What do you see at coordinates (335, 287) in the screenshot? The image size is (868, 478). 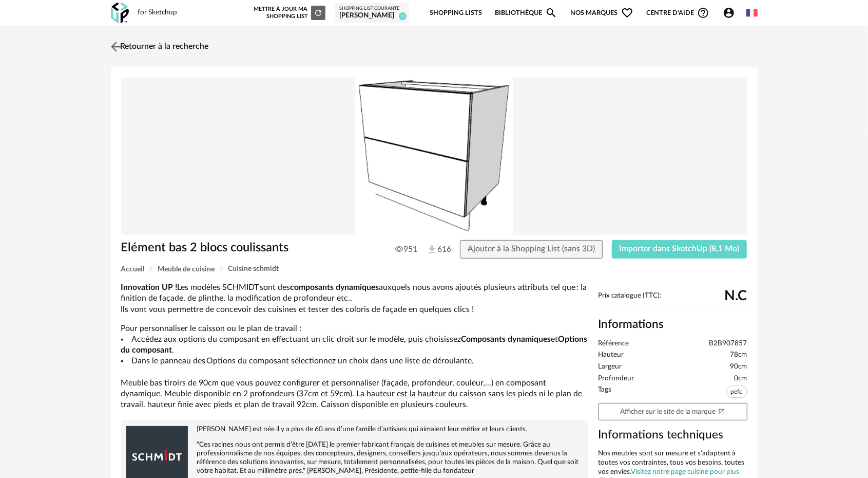 I see `b: composants dynamiques` at bounding box center [335, 287].